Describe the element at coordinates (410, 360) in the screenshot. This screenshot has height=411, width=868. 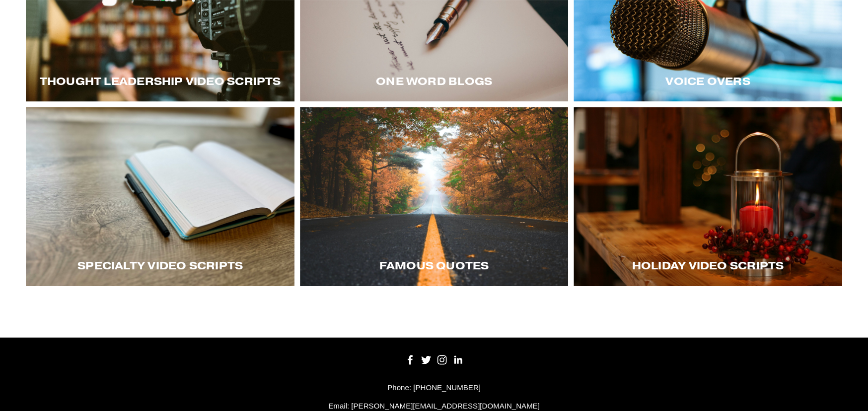
I see `a: Facebook` at that location.